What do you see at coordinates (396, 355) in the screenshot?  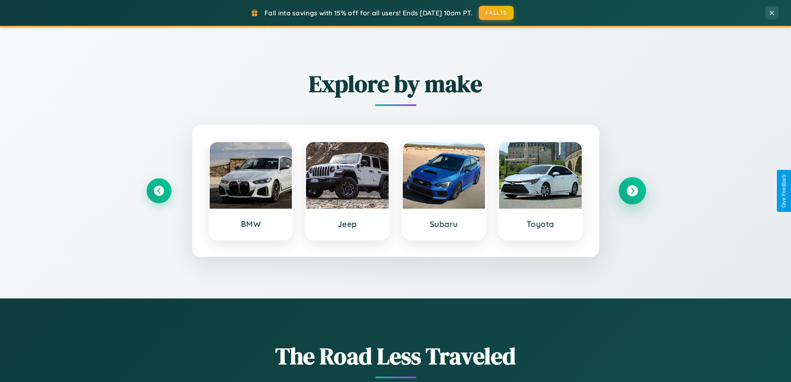 I see `h1: The Road Less Traveled` at bounding box center [396, 355].